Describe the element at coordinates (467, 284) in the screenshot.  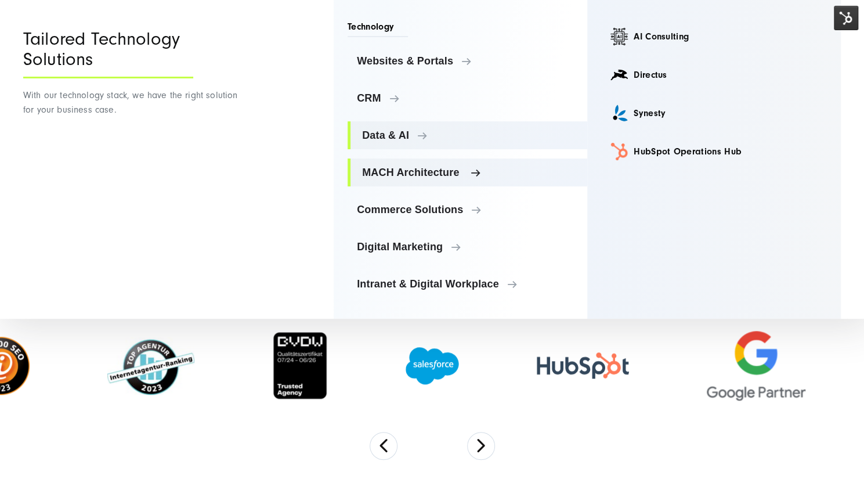
I see `span: Intranet & Digital Workplace` at that location.